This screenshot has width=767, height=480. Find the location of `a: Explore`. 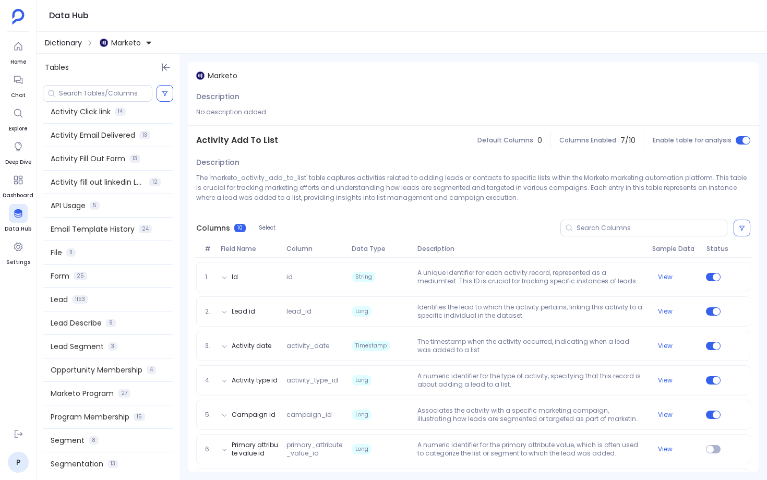

a: Explore is located at coordinates (18, 118).